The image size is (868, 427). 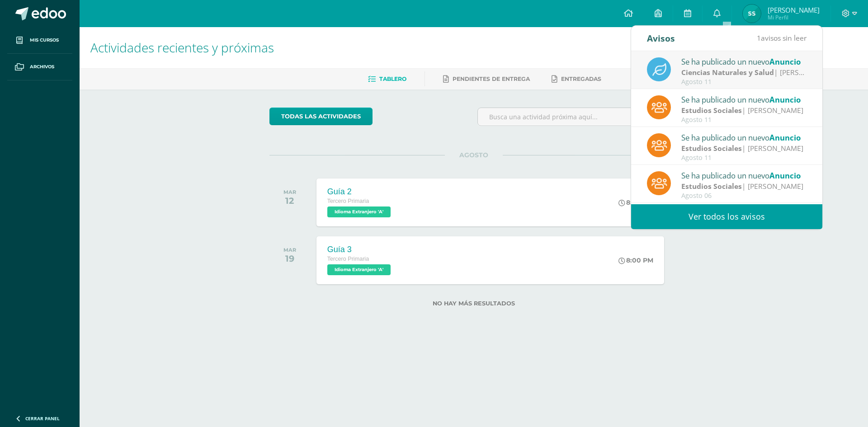 I want to click on span: Entregadas, so click(x=581, y=79).